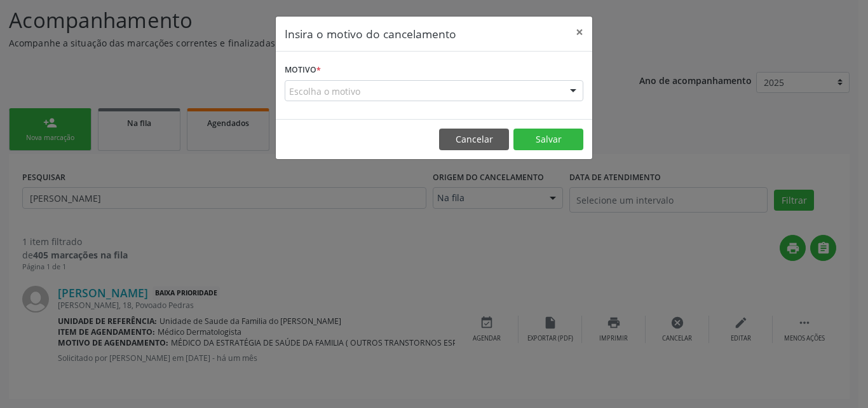 The height and width of the screenshot is (408, 868). What do you see at coordinates (549, 139) in the screenshot?
I see `button: Salvar` at bounding box center [549, 139].